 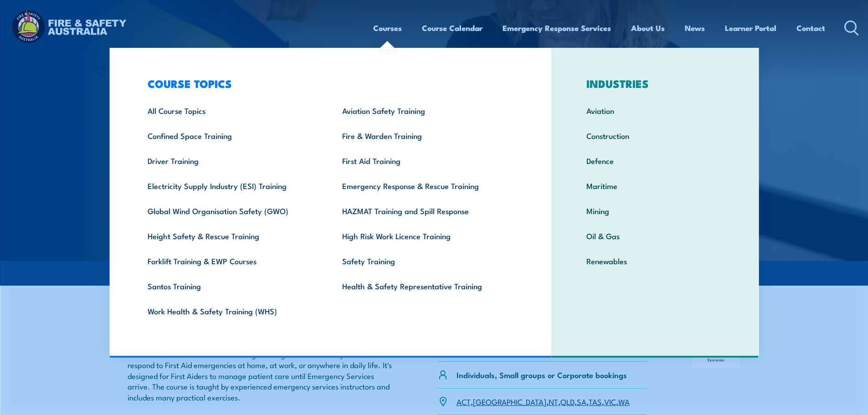 I want to click on a: Emergency Response Services, so click(x=557, y=28).